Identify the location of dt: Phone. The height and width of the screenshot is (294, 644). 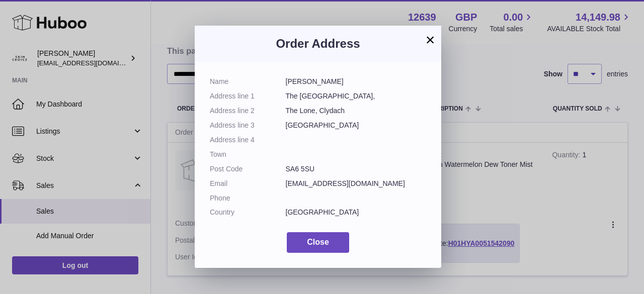
(247, 198).